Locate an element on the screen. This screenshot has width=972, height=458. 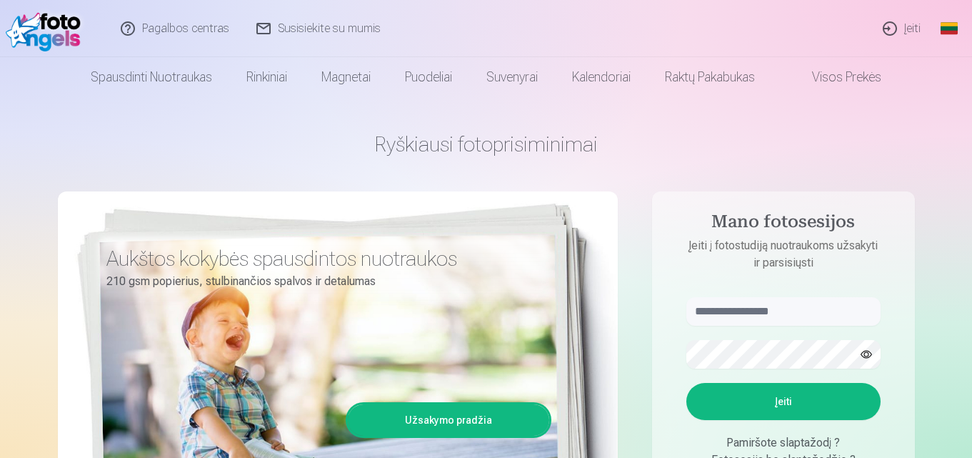
img: /fa2 is located at coordinates (46, 29).